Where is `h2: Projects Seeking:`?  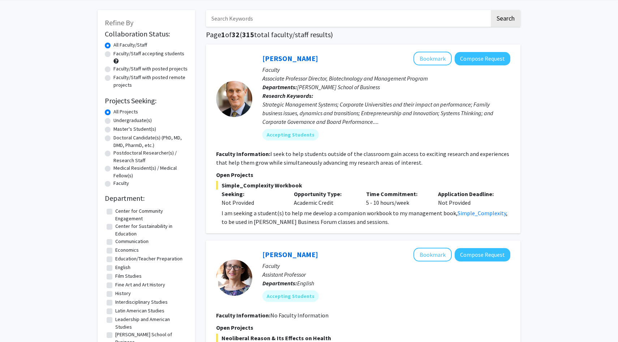 h2: Projects Seeking: is located at coordinates (146, 101).